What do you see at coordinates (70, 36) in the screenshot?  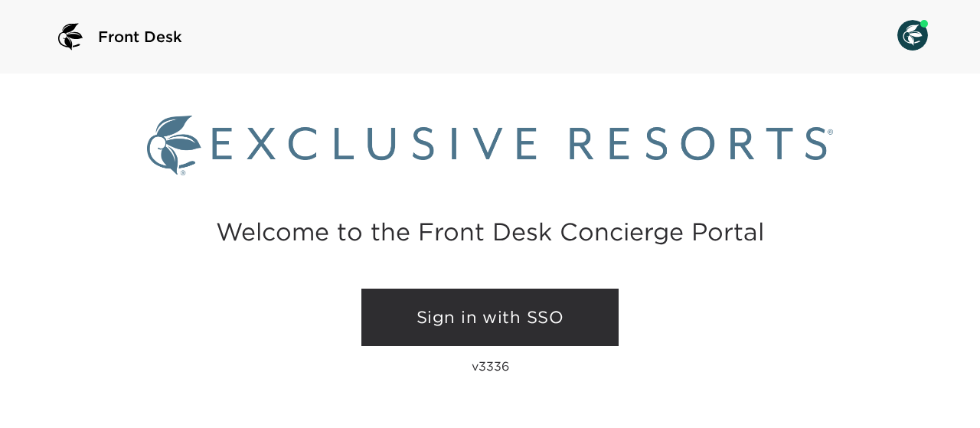 I see `img: logo` at bounding box center [70, 36].